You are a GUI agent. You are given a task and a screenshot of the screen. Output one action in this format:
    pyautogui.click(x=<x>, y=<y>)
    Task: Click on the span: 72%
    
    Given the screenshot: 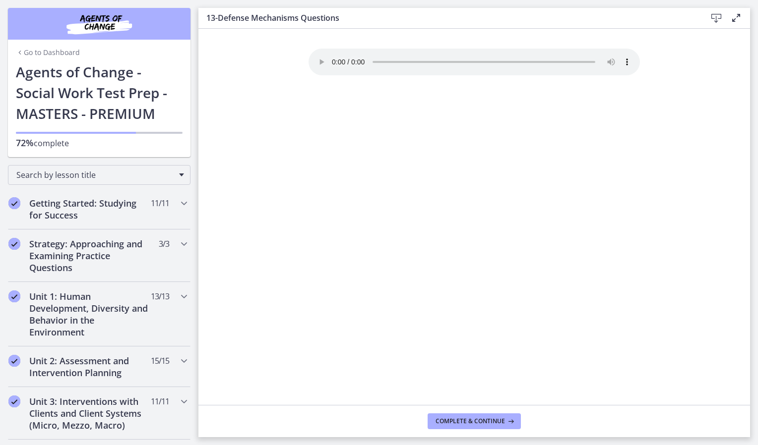 What is the action you would take?
    pyautogui.click(x=25, y=143)
    